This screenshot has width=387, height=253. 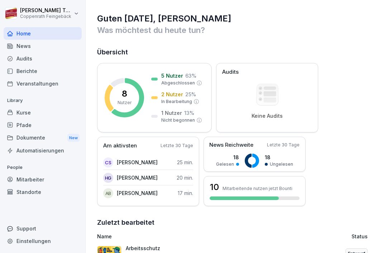 I want to click on a: Einstellungen, so click(x=43, y=241).